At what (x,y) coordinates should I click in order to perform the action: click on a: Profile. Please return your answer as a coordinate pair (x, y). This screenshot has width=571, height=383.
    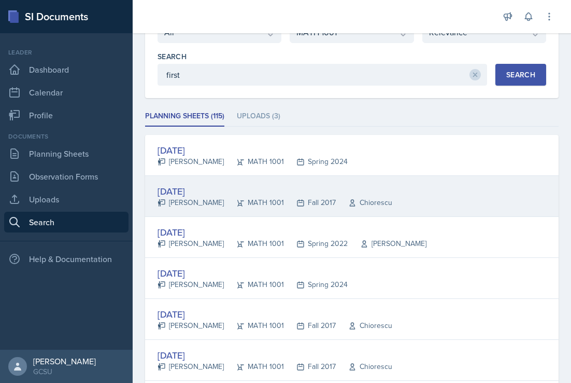
    Looking at the image, I should click on (66, 115).